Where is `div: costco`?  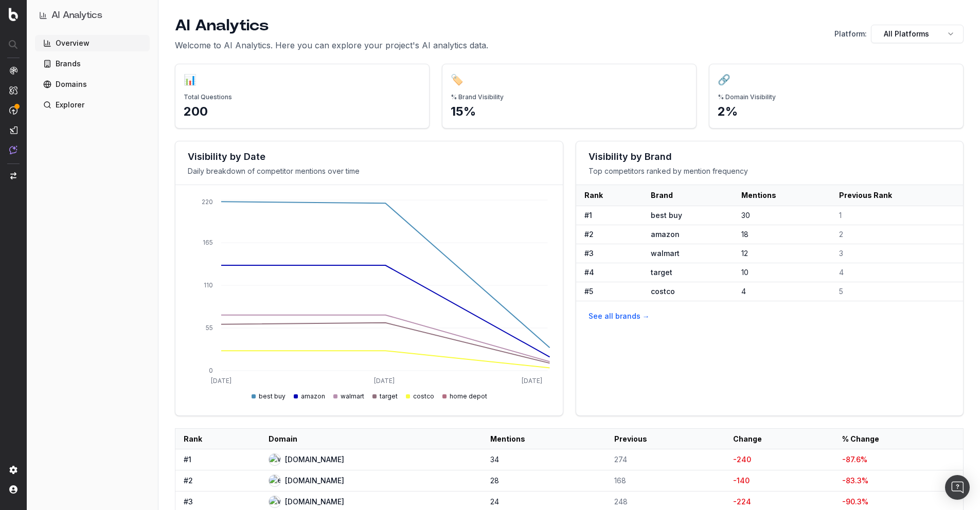 div: costco is located at coordinates (420, 396).